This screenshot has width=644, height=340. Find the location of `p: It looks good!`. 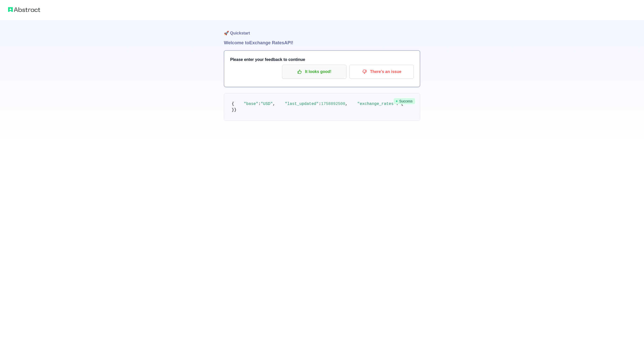

p: It looks good! is located at coordinates (314, 71).